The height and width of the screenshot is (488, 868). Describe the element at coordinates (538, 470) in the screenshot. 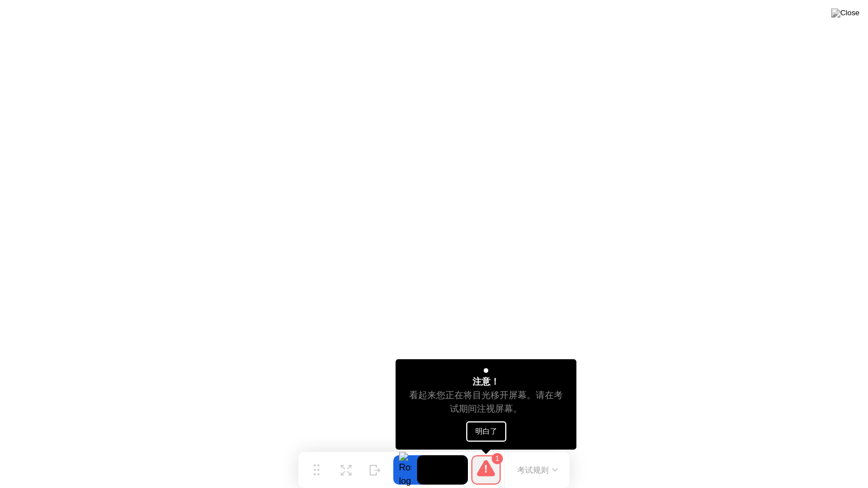

I see `button: 考试规则` at that location.